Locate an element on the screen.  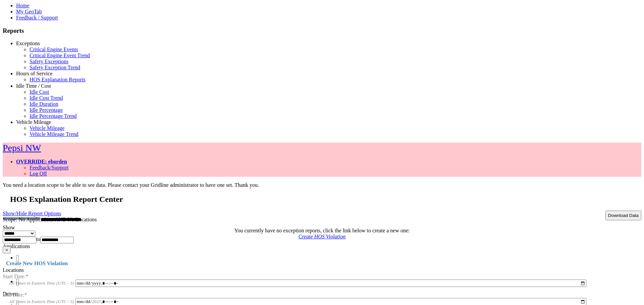
label: Start Date:* is located at coordinates (15, 272).